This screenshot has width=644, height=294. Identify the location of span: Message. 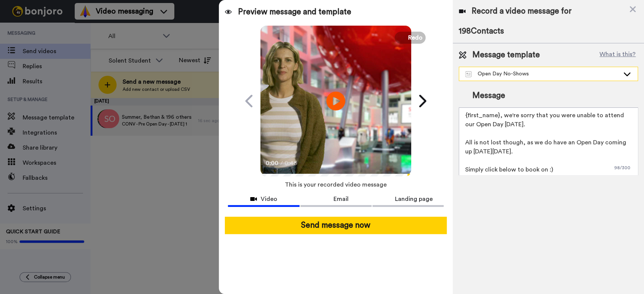
(489, 96).